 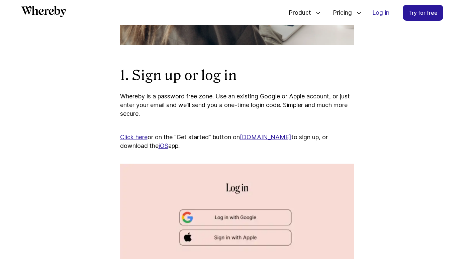 I want to click on a: Click here, so click(x=134, y=137).